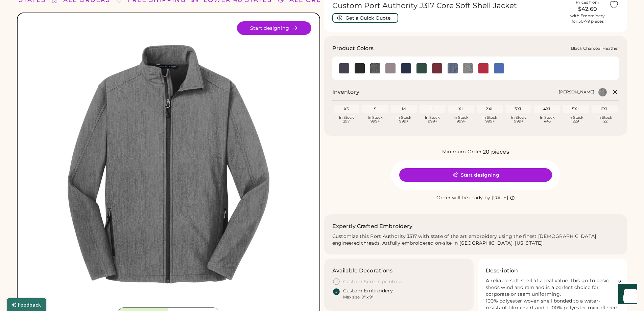 The height and width of the screenshot is (311, 644). Describe the element at coordinates (547, 120) in the screenshot. I see `div: In Stock 443` at that location.